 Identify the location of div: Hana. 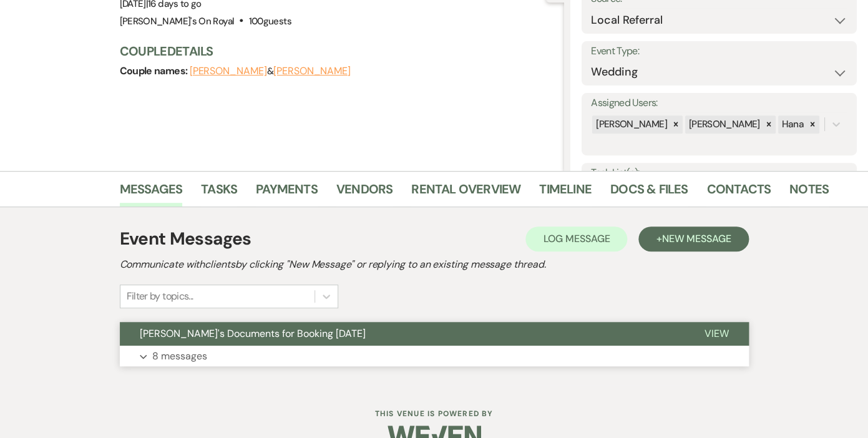
(792, 125).